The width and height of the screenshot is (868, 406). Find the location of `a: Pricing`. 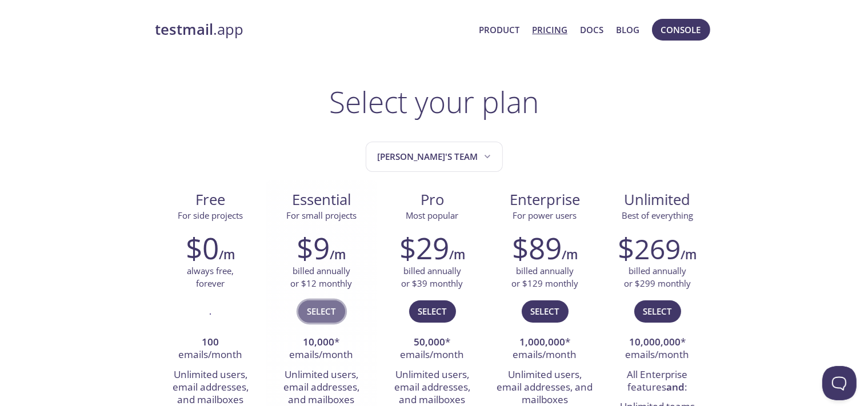

a: Pricing is located at coordinates (549, 30).